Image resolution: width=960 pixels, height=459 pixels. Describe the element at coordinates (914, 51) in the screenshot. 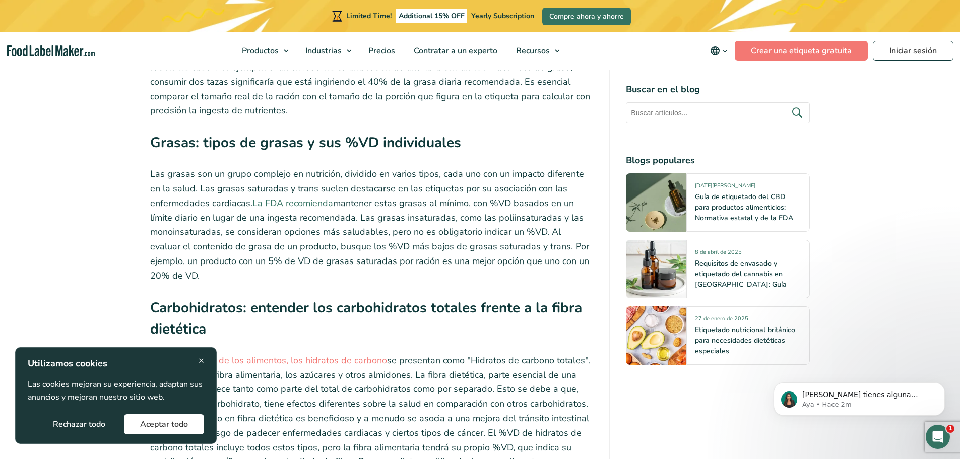

I see `a: Iniciar sesión` at that location.